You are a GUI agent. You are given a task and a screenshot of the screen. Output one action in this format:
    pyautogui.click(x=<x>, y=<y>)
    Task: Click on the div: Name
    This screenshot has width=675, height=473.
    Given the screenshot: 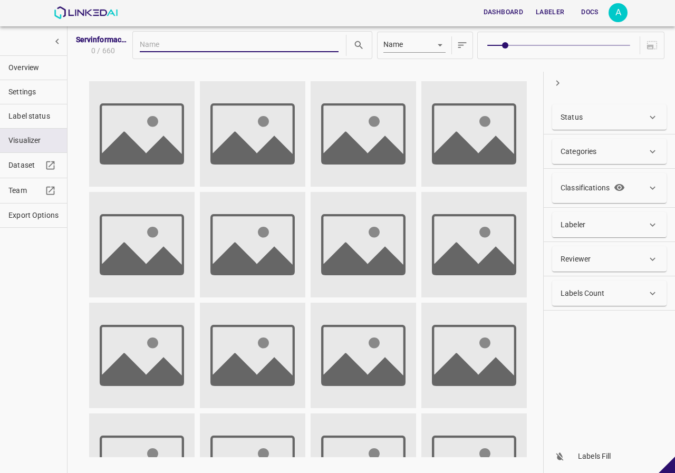 What is the action you would take?
    pyautogui.click(x=415, y=45)
    